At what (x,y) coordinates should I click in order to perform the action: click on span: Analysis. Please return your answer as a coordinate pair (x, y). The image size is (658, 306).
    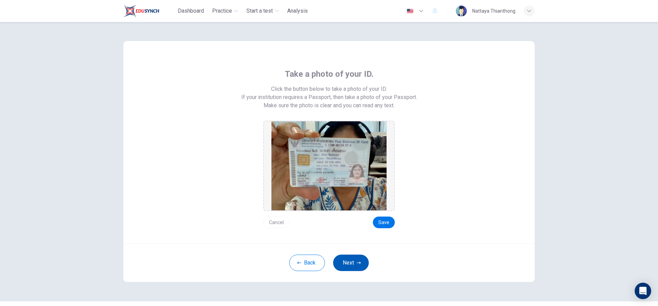
    Looking at the image, I should click on (297, 11).